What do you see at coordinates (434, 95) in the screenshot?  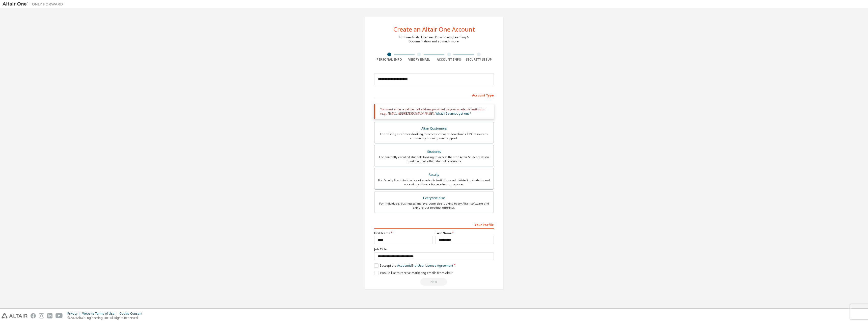 I see `div: Account Type` at bounding box center [434, 95].